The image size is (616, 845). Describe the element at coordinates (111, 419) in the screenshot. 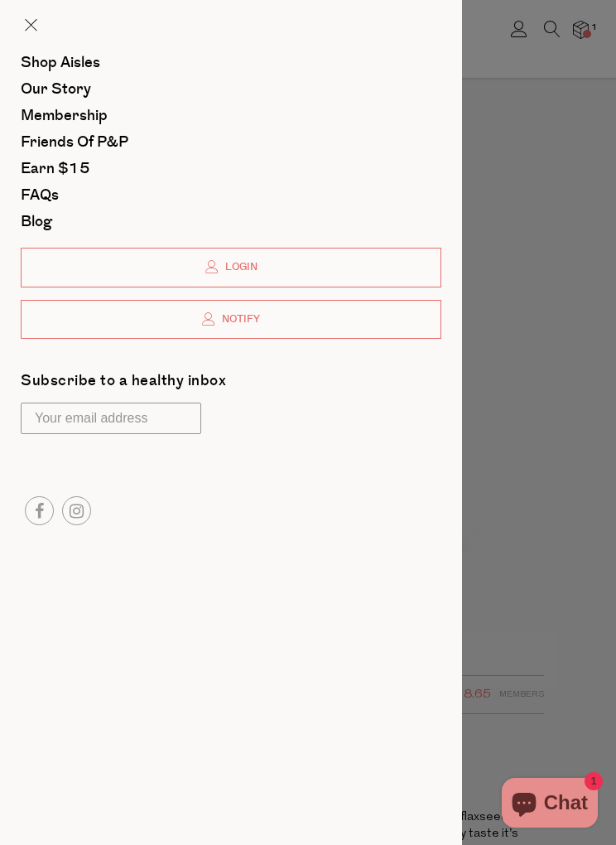

I see `input: Your email address` at that location.